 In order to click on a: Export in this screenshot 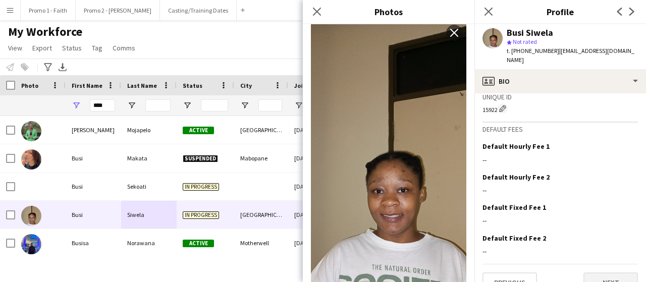, I will do `click(42, 48)`.